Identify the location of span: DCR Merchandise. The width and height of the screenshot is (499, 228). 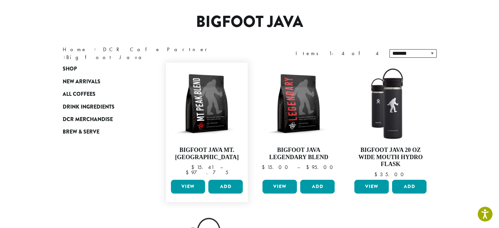
(88, 120).